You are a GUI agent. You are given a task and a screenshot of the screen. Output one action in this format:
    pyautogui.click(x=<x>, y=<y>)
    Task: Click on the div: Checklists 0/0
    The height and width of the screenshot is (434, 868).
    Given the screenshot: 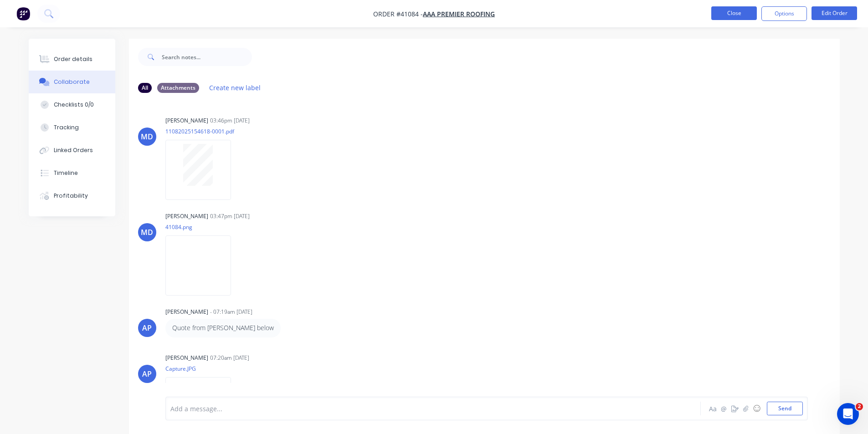 What is the action you would take?
    pyautogui.click(x=74, y=105)
    